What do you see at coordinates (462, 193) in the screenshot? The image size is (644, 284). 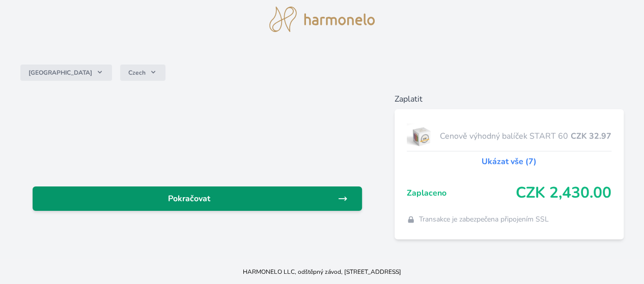 I see `span: Zaplaceno` at bounding box center [462, 193].